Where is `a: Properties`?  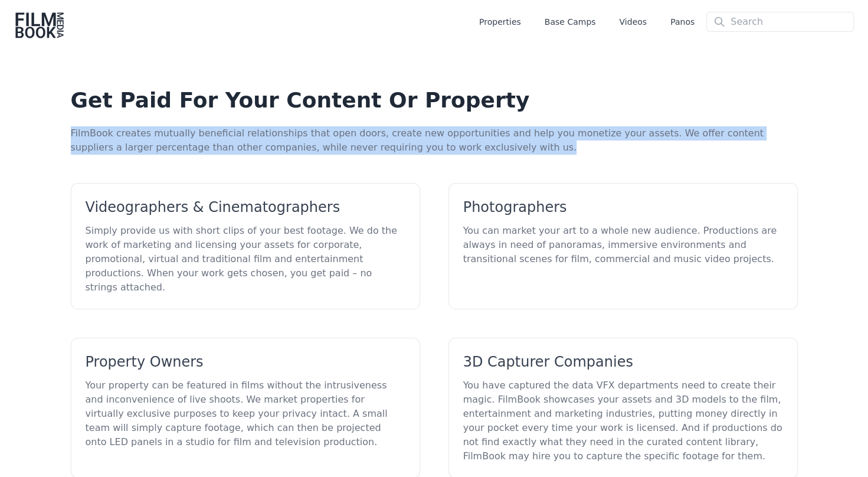
a: Properties is located at coordinates (500, 22).